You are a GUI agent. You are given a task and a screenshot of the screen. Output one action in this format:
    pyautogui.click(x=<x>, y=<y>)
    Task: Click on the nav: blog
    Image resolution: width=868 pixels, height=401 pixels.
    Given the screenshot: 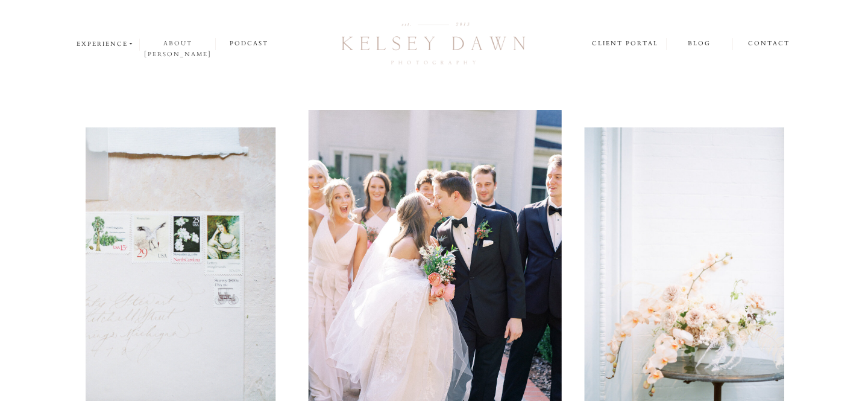 What is the action you would take?
    pyautogui.click(x=698, y=44)
    